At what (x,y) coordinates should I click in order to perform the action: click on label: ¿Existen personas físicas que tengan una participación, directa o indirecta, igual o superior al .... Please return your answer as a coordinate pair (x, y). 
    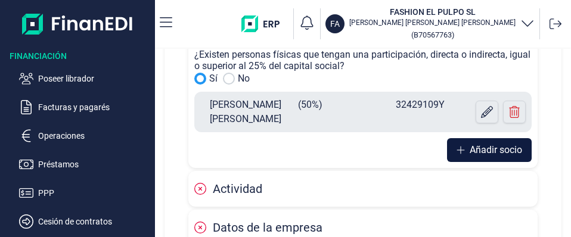
    Looking at the image, I should click on (363, 60).